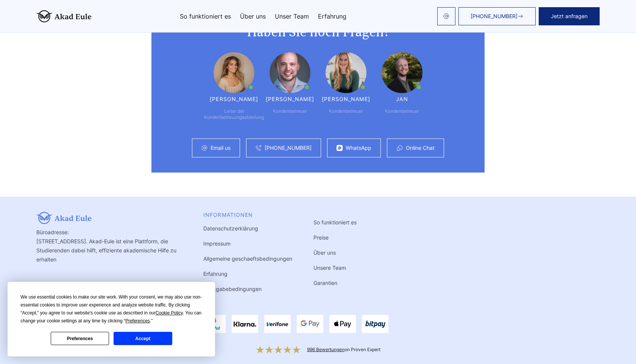 Image resolution: width=636 pixels, height=364 pixels. I want to click on a: Rückgabebedingungen, so click(232, 288).